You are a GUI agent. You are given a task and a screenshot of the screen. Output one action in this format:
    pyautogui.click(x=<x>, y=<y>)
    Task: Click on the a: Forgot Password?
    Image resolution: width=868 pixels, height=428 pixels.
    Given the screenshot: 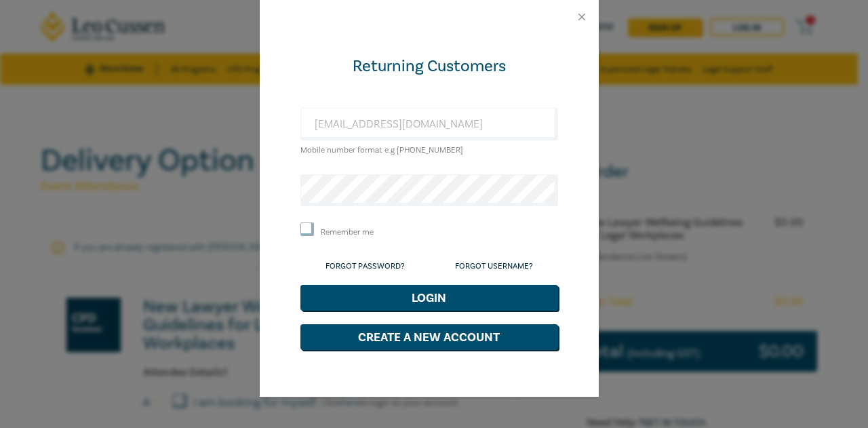 What is the action you would take?
    pyautogui.click(x=365, y=266)
    